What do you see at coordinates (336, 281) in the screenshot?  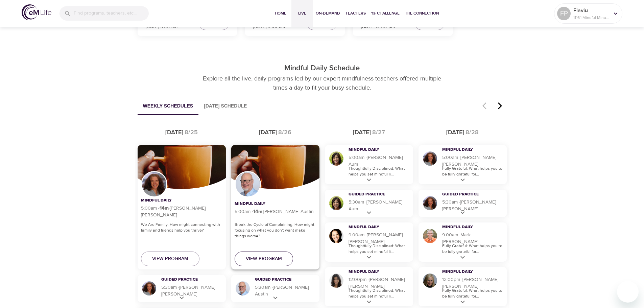 I see `img: Lara Sragow` at bounding box center [336, 281].